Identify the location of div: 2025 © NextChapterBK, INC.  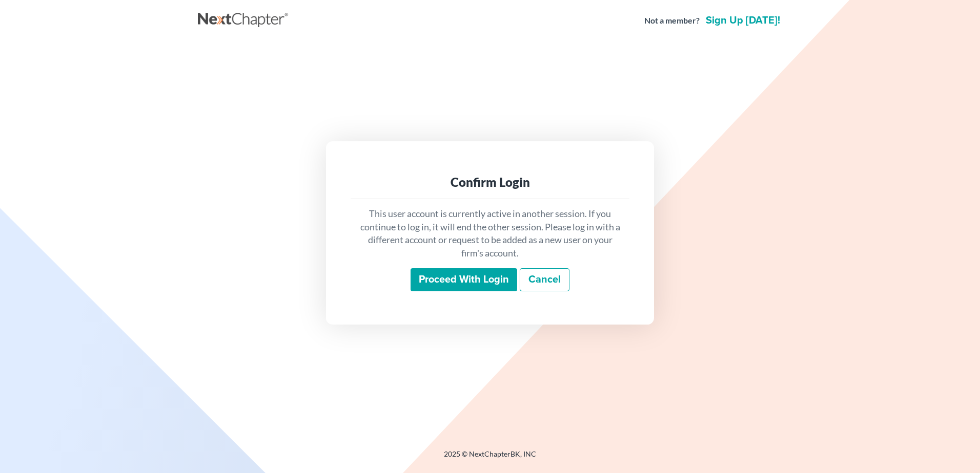
(490, 458).